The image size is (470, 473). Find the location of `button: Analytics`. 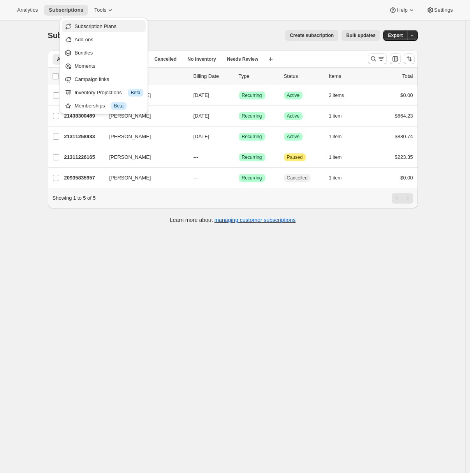

button: Analytics is located at coordinates (27, 10).